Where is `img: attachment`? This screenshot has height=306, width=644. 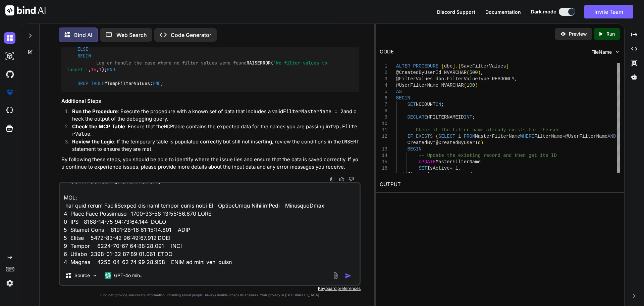 img: attachment is located at coordinates (335, 275).